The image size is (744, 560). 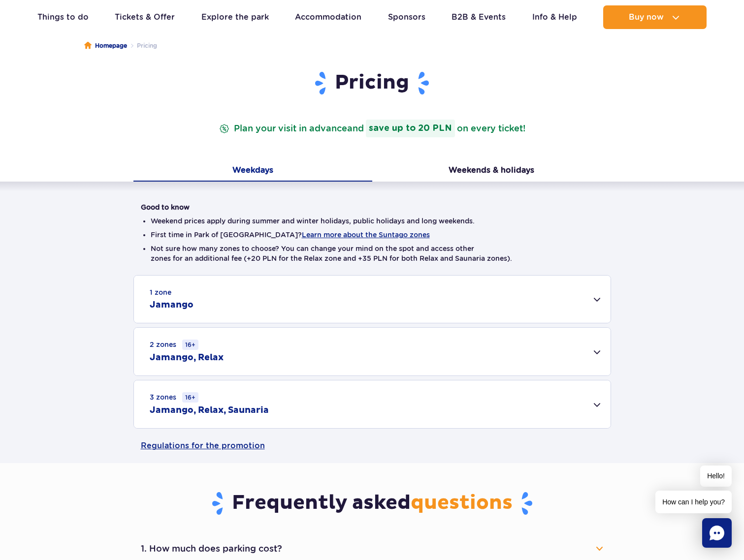 What do you see at coordinates (63, 17) in the screenshot?
I see `a: Things to do` at bounding box center [63, 17].